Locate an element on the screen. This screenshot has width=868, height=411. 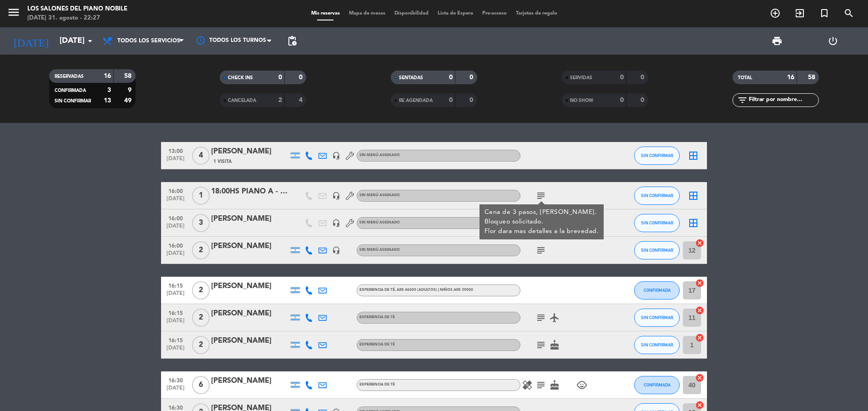
span: Mapa de mesas is located at coordinates (367, 13).